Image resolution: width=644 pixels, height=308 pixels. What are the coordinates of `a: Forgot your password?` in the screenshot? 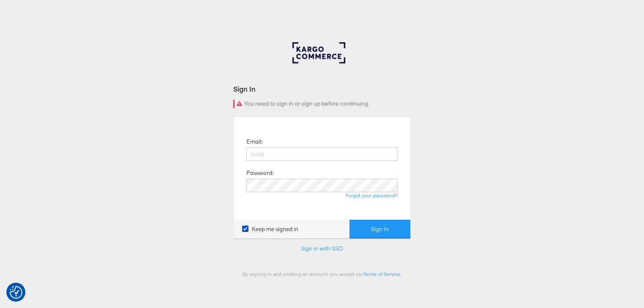 It's located at (371, 195).